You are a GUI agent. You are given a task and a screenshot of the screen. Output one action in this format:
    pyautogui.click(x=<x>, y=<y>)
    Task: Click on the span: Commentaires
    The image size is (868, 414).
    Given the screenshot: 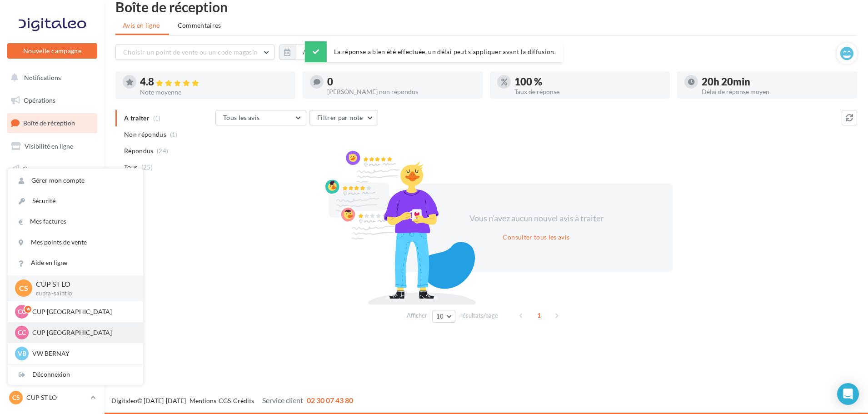 What is the action you would take?
    pyautogui.click(x=199, y=25)
    